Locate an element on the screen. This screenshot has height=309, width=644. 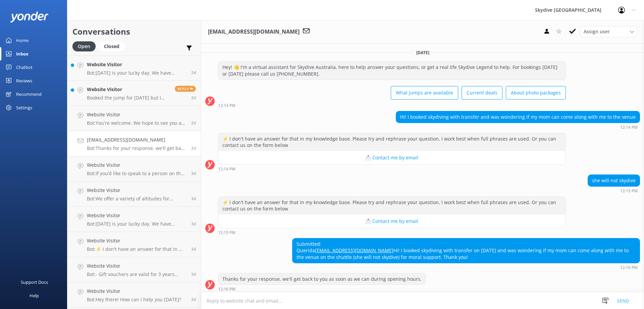
div: Help is located at coordinates (34, 295).